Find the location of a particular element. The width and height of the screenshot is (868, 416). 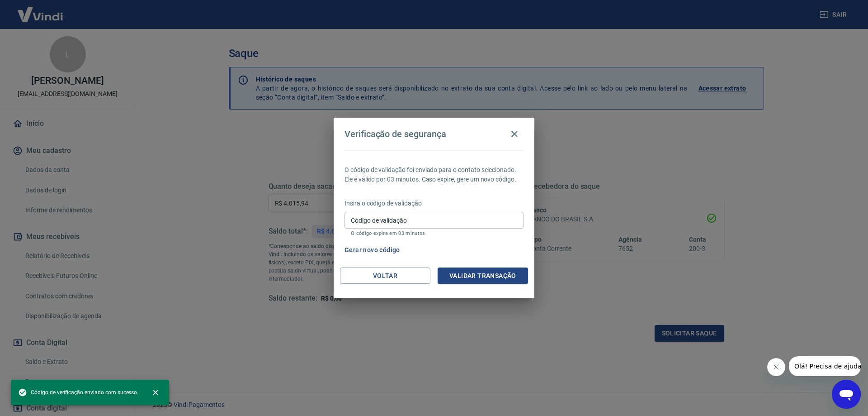

span: Olá! Precisa de ajuda? is located at coordinates (41, 10).